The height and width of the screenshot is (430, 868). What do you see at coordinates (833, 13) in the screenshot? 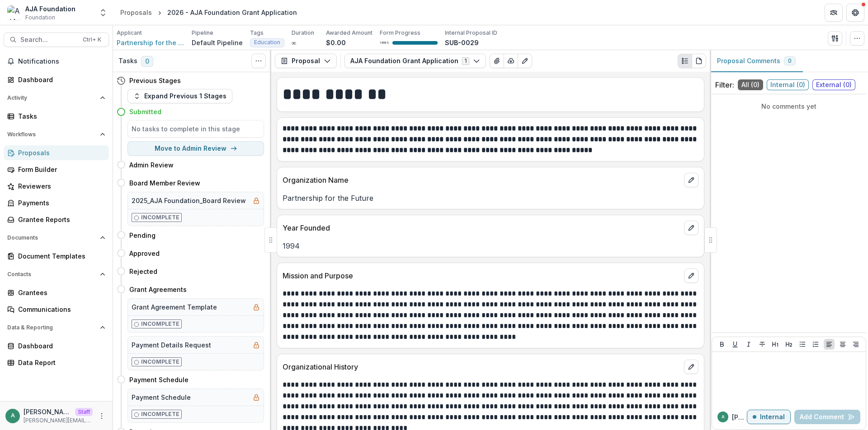
I see `button: Partners` at bounding box center [833, 13].